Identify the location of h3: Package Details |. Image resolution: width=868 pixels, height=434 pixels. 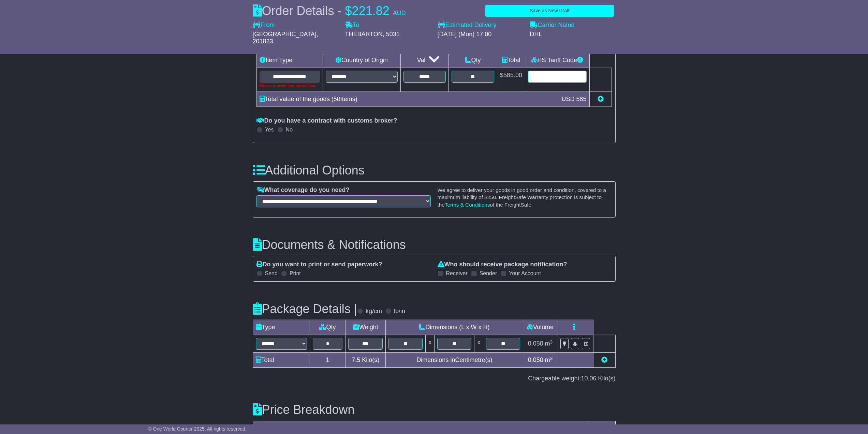
(306, 308).